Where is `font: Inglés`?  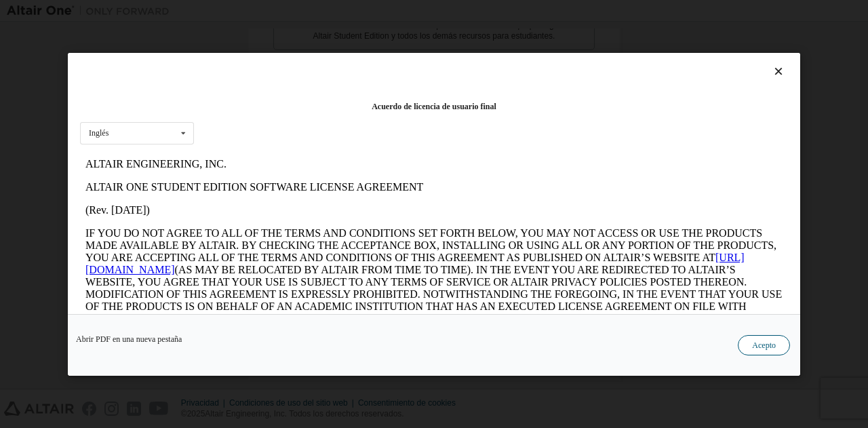 font: Inglés is located at coordinates (98, 133).